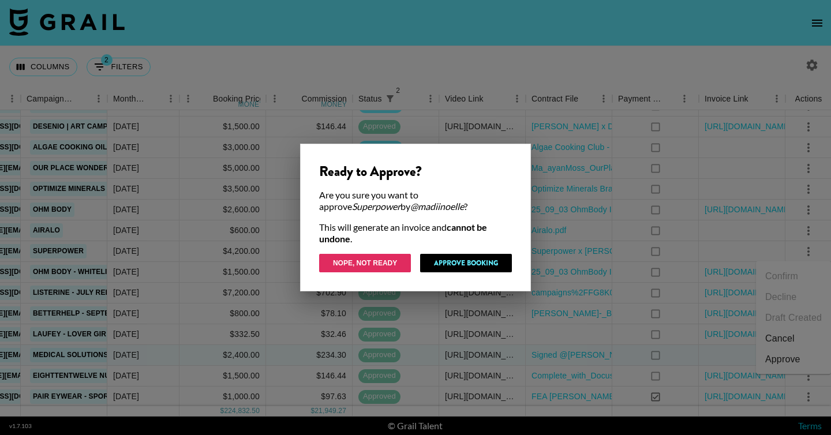 The width and height of the screenshot is (831, 435). What do you see at coordinates (415, 233) in the screenshot?
I see `div: This will generate an invoice and .` at bounding box center [415, 233].